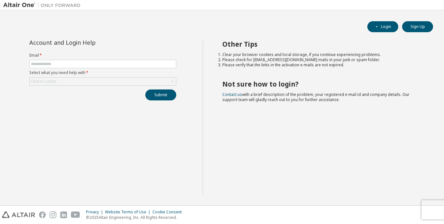  What do you see at coordinates (95, 212) in the screenshot?
I see `div: Privacy` at bounding box center [95, 212].